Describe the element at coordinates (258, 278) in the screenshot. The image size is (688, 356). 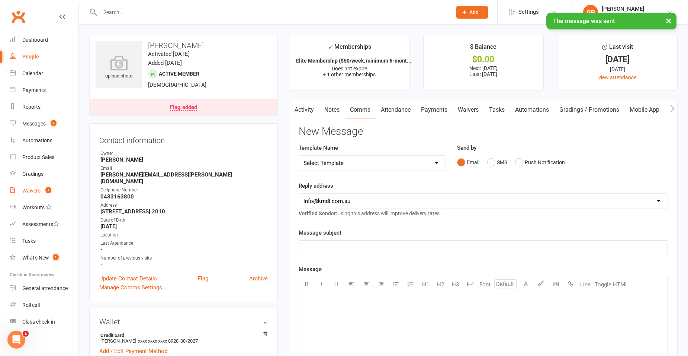
I see `a: Archive` at that location.